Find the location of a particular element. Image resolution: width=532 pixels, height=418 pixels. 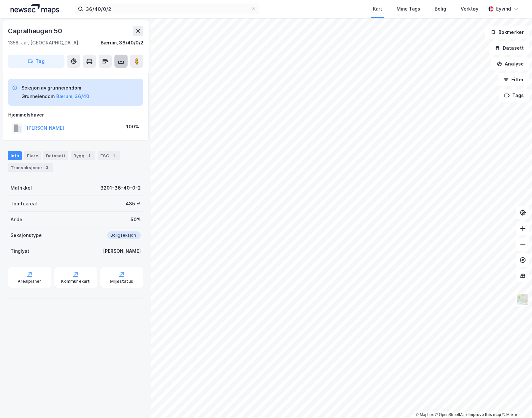

div: ESG is located at coordinates (108, 156).